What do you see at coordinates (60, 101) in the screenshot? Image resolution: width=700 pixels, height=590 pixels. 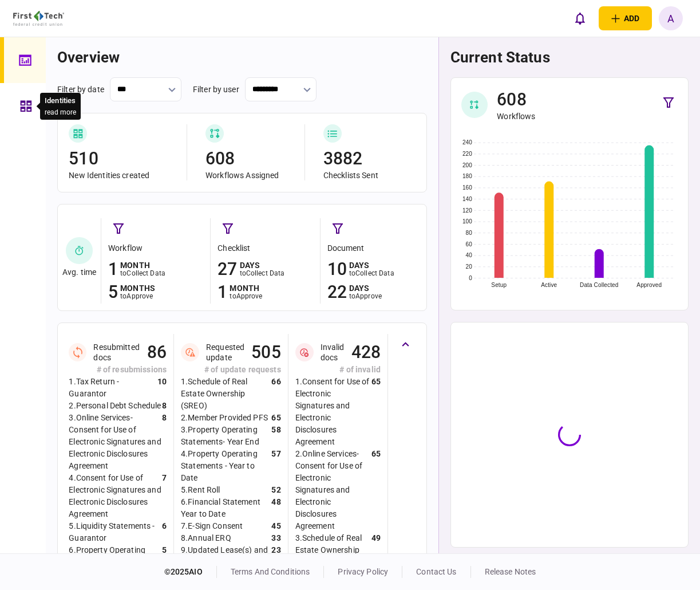 I see `div: Identities` at bounding box center [60, 101].